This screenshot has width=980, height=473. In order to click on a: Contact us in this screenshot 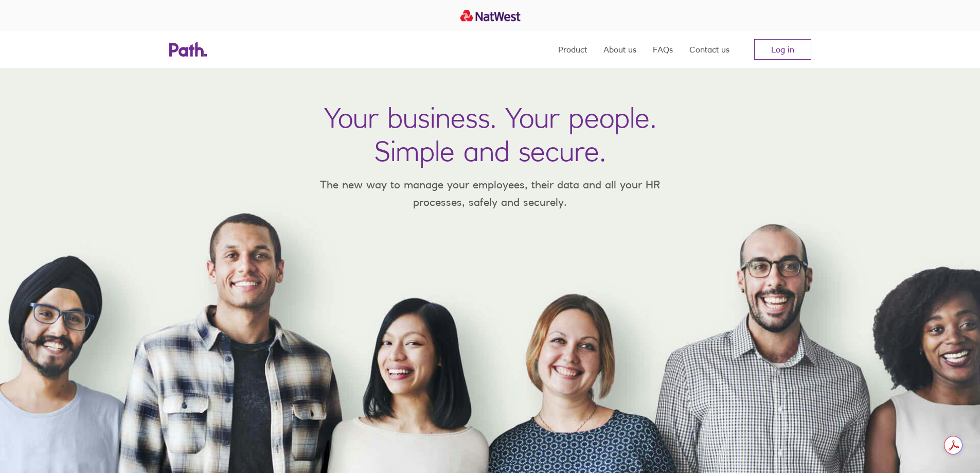, I will do `click(709, 49)`.